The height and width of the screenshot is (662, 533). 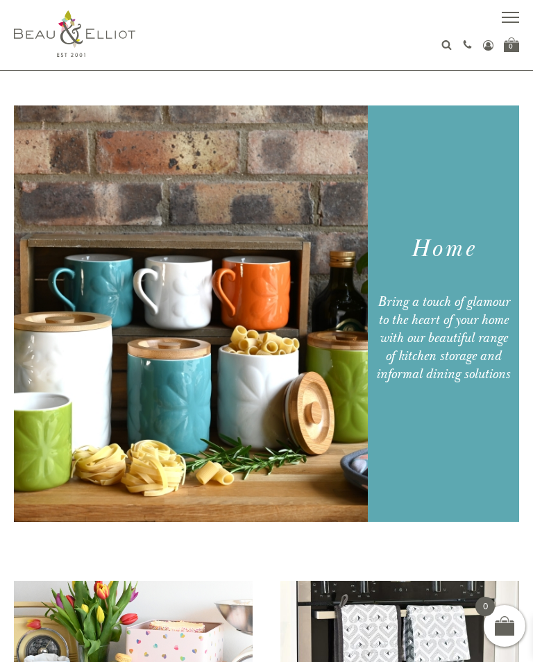 I want to click on img: logo, so click(x=74, y=33).